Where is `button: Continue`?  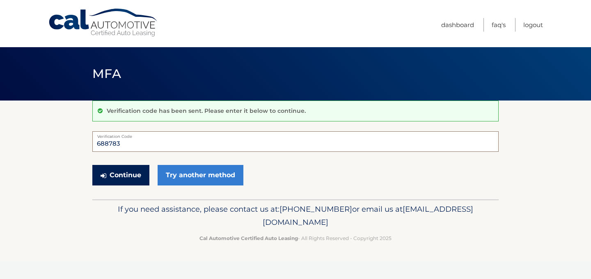
button: Continue is located at coordinates (121, 175).